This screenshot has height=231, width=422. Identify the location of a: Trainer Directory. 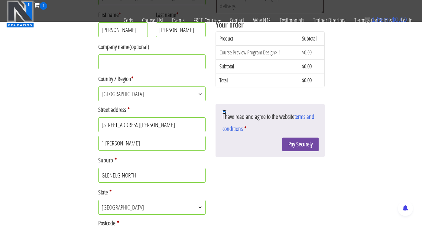
(329, 20).